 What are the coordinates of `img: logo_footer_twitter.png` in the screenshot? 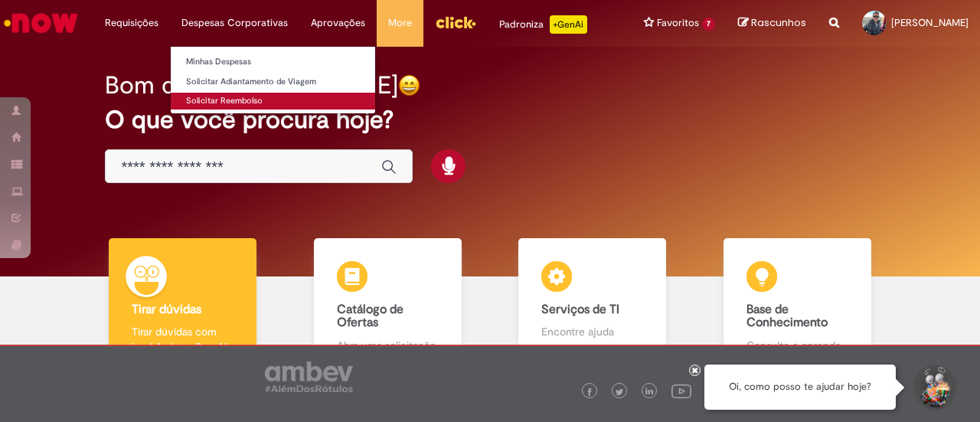 It's located at (619, 392).